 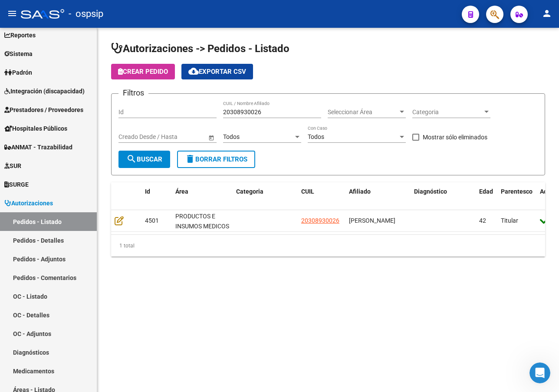 I want to click on span: Buscar, so click(x=144, y=160).